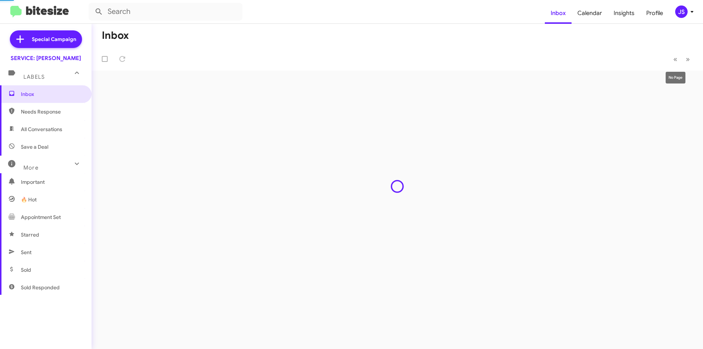 The width and height of the screenshot is (703, 349). I want to click on span: Important, so click(52, 182).